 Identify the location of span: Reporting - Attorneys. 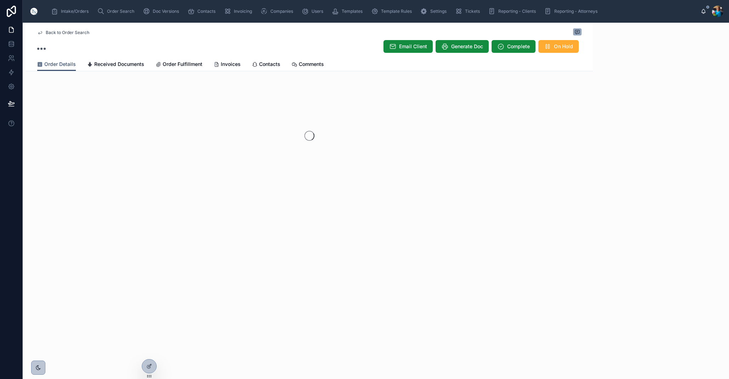
(576, 11).